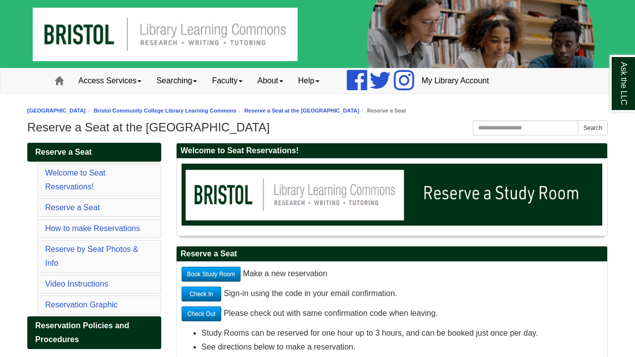 The height and width of the screenshot is (357, 635). I want to click on li: See directions below to make a reservation., so click(402, 347).